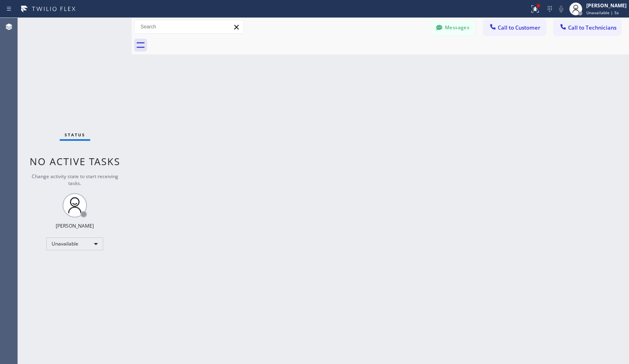  I want to click on span: No active tasks, so click(75, 161).